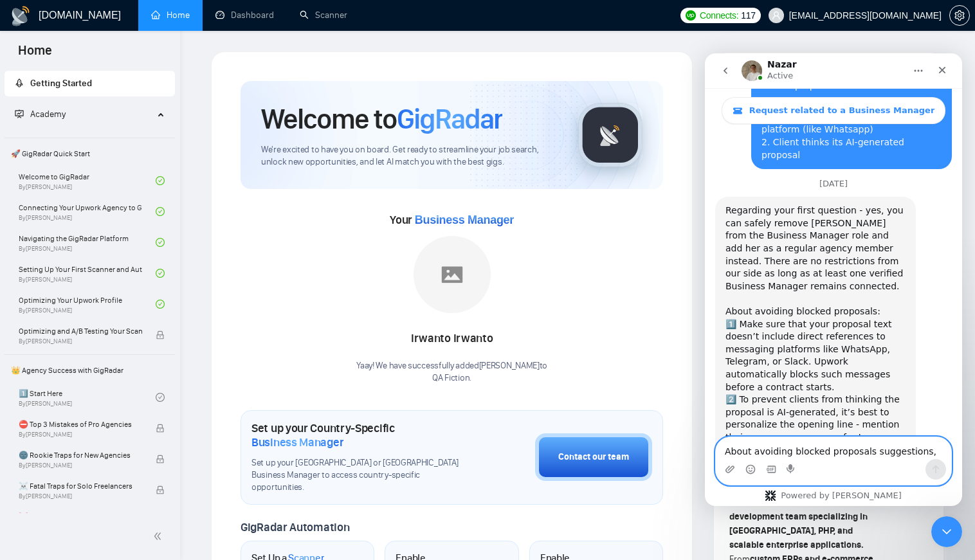 The image size is (975, 560). What do you see at coordinates (409, 156) in the screenshot?
I see `span: We're excited to have you on board. Get ready to streamline your job search, unlock new opportuni...` at bounding box center [409, 156].